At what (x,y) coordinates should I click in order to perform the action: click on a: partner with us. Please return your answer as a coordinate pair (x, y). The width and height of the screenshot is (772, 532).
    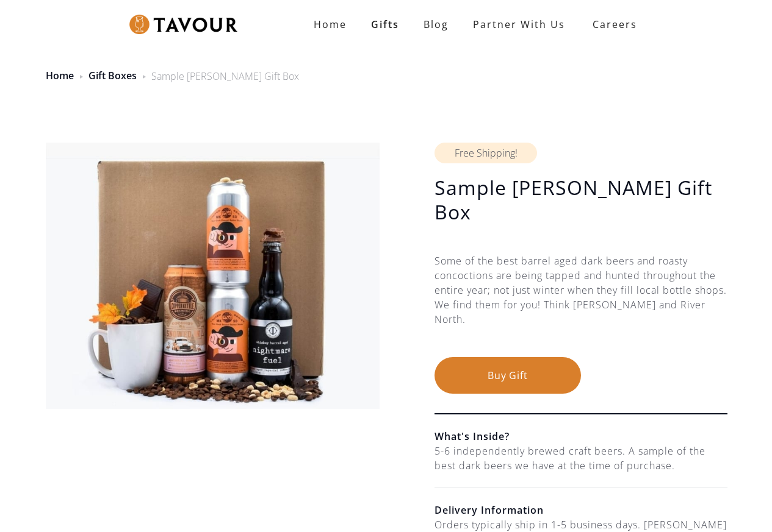
    Looking at the image, I should click on (518, 25).